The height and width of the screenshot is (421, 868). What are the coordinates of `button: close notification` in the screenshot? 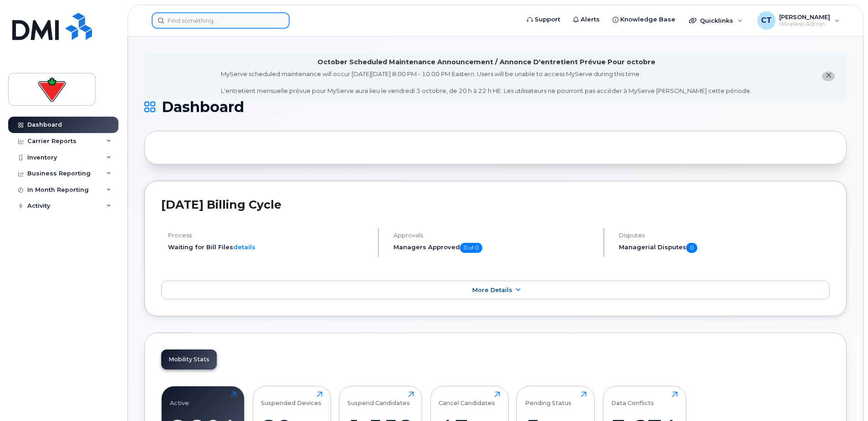 It's located at (828, 76).